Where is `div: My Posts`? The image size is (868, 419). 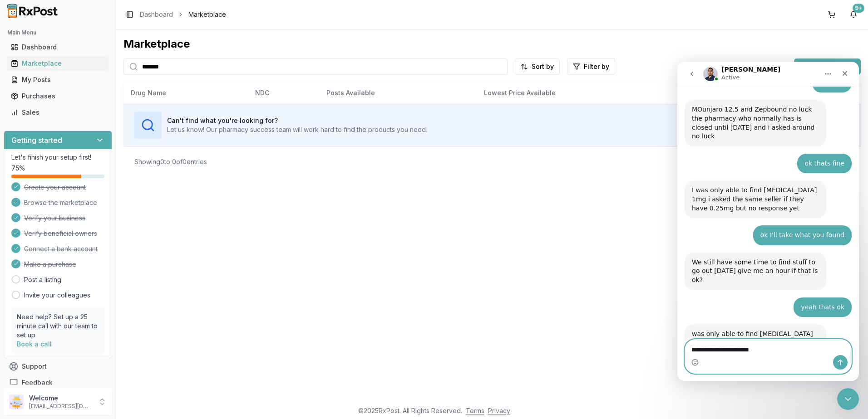
div: My Posts is located at coordinates (58, 80).